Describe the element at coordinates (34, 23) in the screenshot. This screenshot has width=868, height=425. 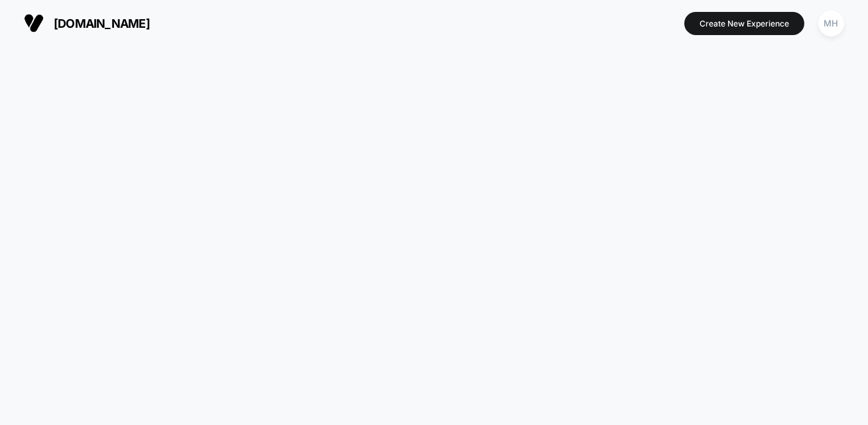
I see `img: Visually logo` at that location.